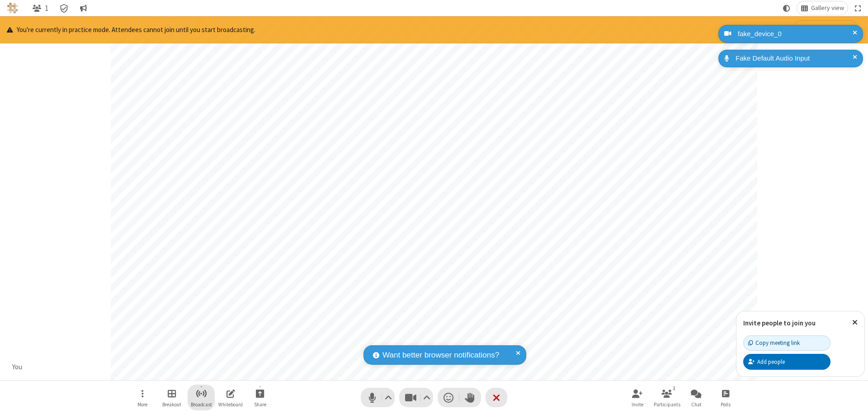 Image resolution: width=868 pixels, height=414 pixels. What do you see at coordinates (674, 389) in the screenshot?
I see `div: 1` at bounding box center [674, 389].